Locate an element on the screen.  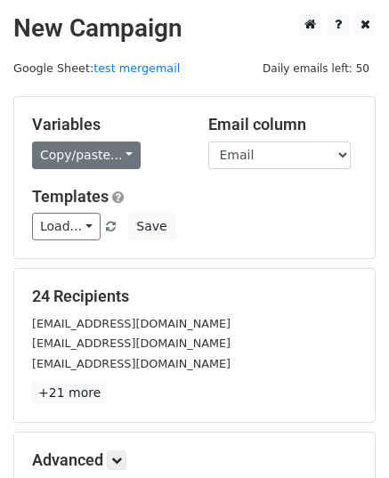
a: test mergemail is located at coordinates (136, 68).